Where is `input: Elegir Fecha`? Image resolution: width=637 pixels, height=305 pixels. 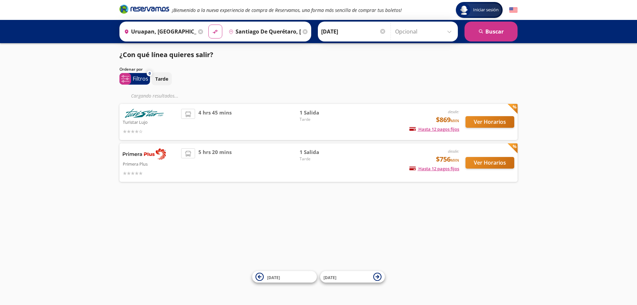
input: Elegir Fecha is located at coordinates (353, 32).